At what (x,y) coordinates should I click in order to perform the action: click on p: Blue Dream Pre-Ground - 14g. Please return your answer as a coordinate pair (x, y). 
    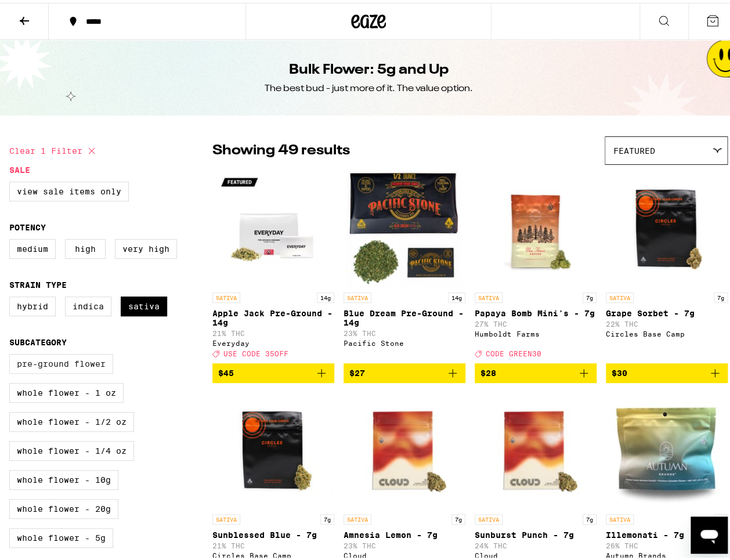
    Looking at the image, I should click on (404, 315).